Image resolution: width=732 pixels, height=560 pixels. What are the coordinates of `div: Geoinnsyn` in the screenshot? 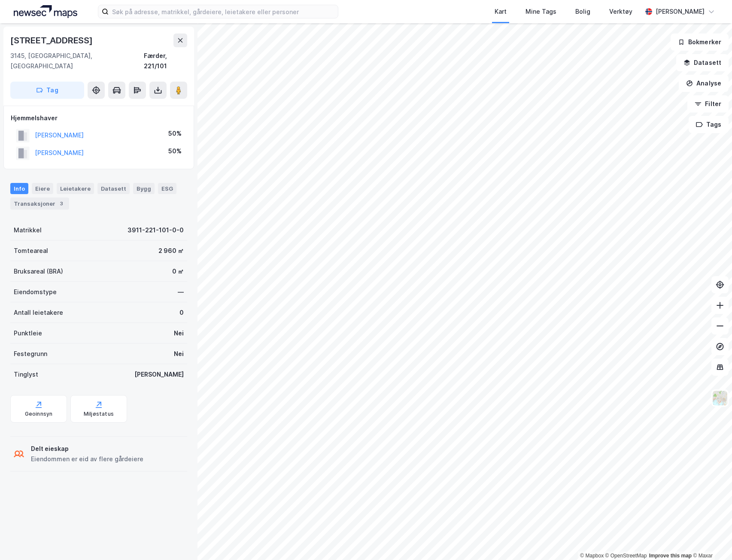 It's located at (39, 414).